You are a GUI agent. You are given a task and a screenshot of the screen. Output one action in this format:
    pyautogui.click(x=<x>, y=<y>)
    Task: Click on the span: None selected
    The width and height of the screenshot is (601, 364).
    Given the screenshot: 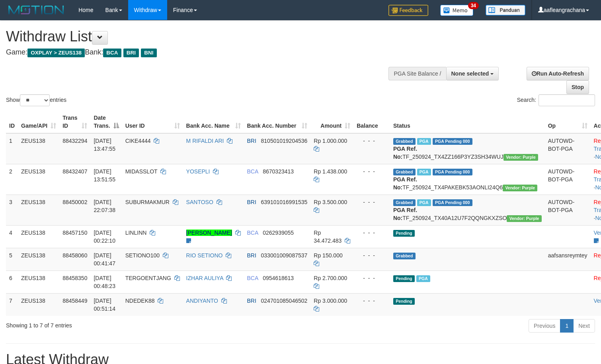 What is the action you would take?
    pyautogui.click(x=470, y=74)
    